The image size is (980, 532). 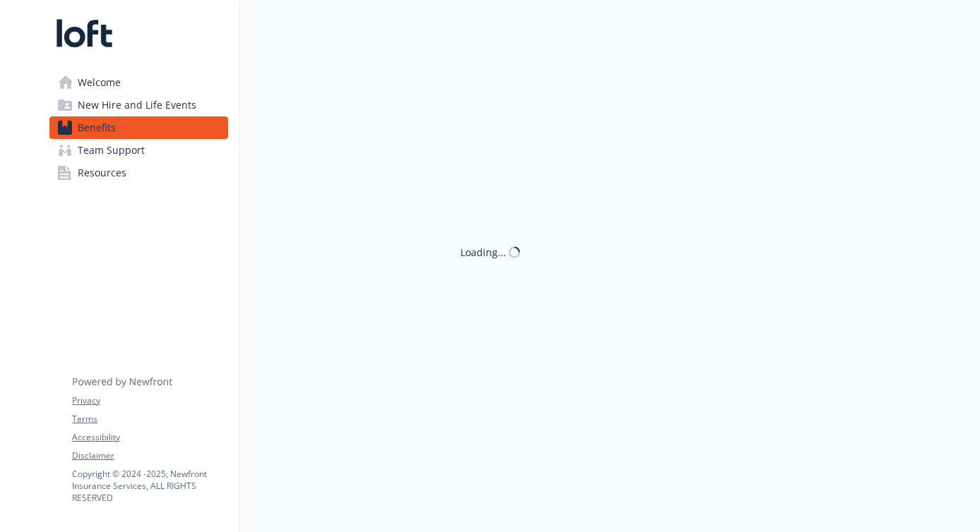 What do you see at coordinates (99, 83) in the screenshot?
I see `span: Welcome` at bounding box center [99, 83].